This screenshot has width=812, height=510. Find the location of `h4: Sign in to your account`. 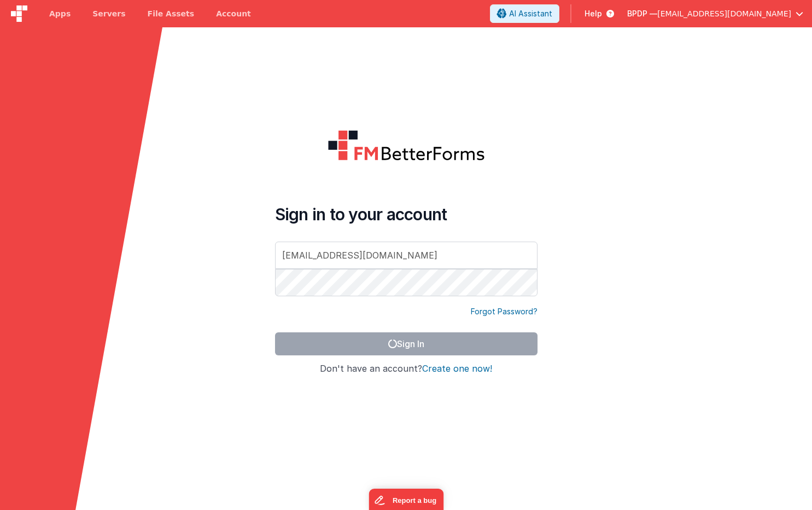

h4: Sign in to your account is located at coordinates (406, 215).